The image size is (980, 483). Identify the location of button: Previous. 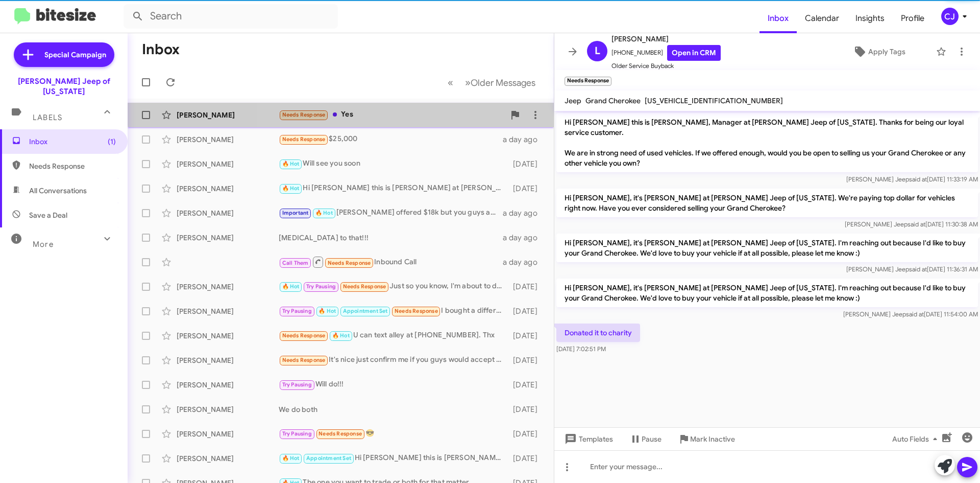
(450, 82).